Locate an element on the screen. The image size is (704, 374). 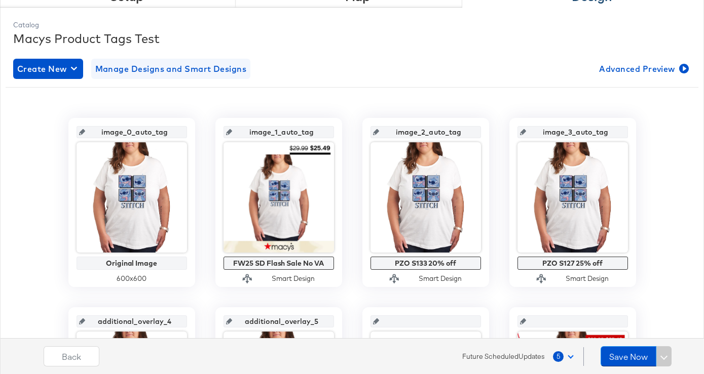
button: Back is located at coordinates (71, 357).